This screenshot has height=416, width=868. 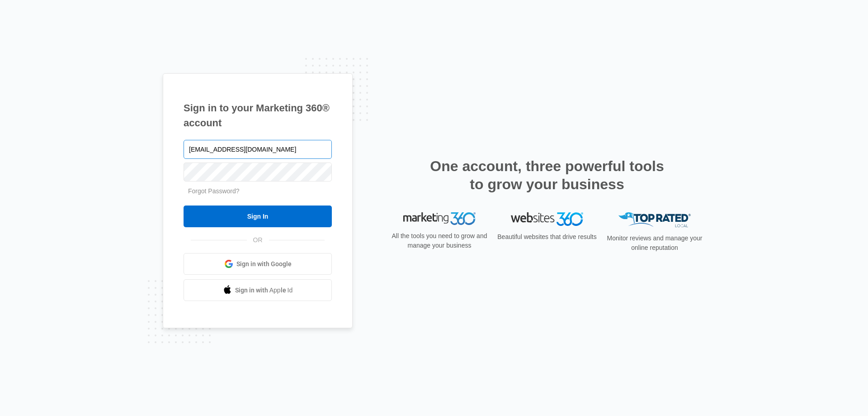 I want to click on span: Sign in with Google, so click(x=264, y=264).